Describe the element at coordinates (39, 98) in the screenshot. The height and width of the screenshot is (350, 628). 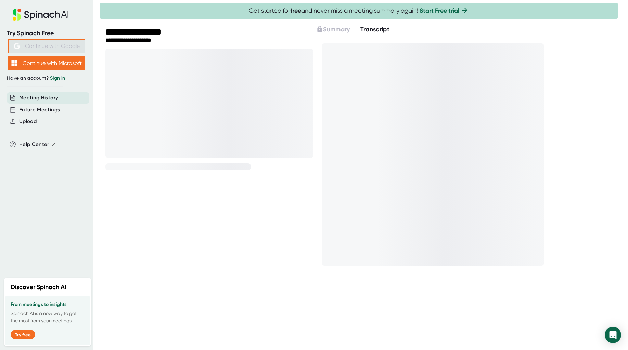
I see `button: Meeting History` at that location.